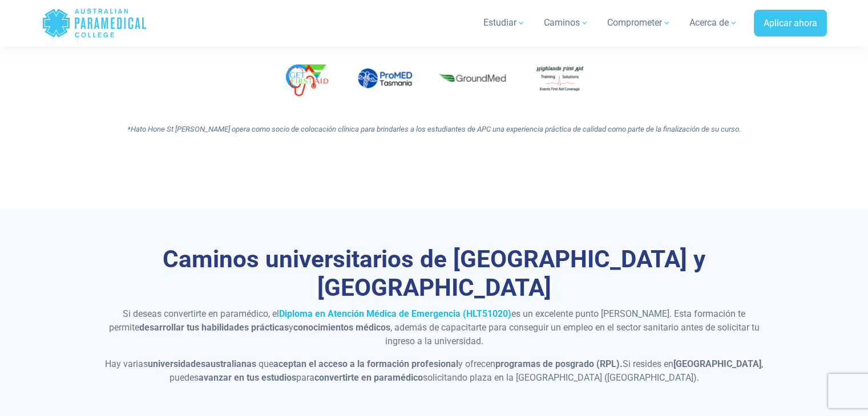 This screenshot has height=416, width=868. Describe the element at coordinates (790, 23) in the screenshot. I see `a: Aplicar ahora` at that location.